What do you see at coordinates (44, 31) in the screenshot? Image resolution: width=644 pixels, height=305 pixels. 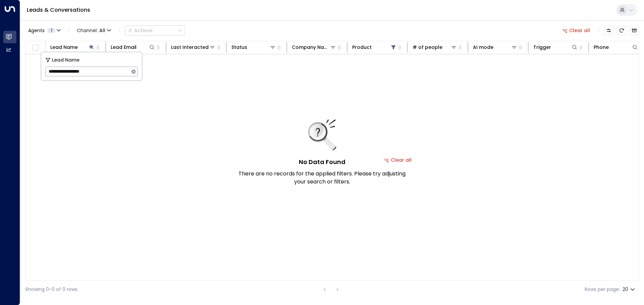 I see `button: Agents1` at bounding box center [44, 31].